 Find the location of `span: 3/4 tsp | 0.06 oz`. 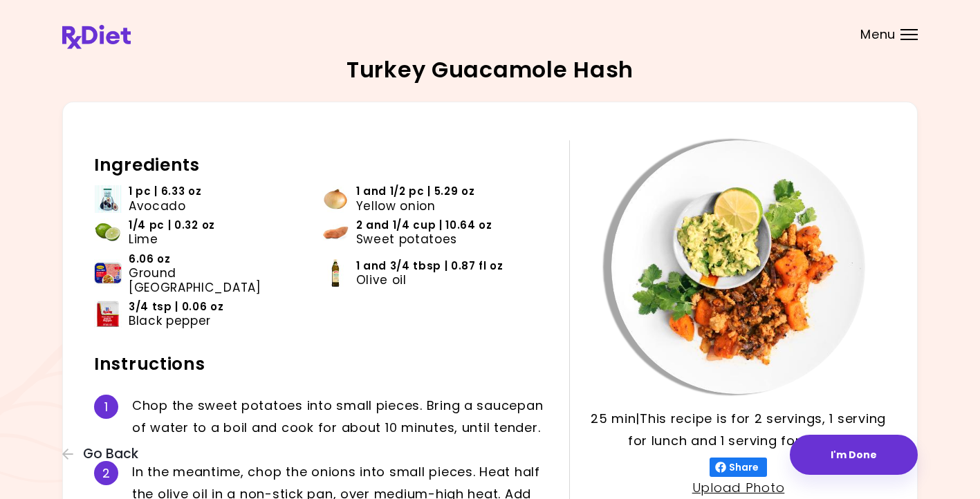

span: 3/4 tsp | 0.06 oz is located at coordinates (176, 307).